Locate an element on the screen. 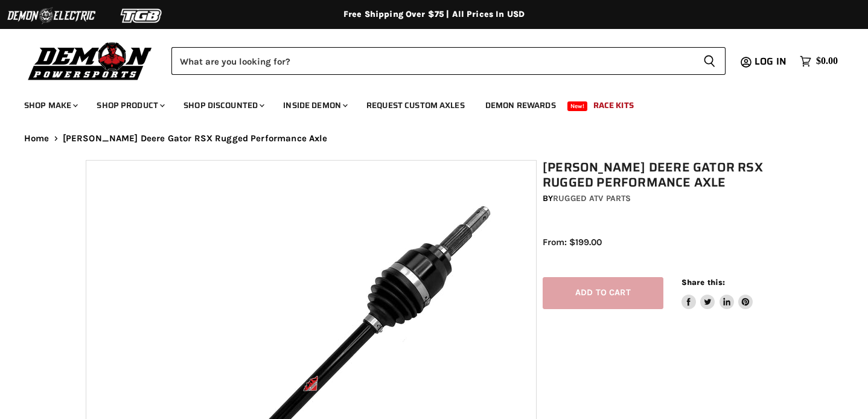 The image size is (868, 419). button: Search is located at coordinates (710, 61).